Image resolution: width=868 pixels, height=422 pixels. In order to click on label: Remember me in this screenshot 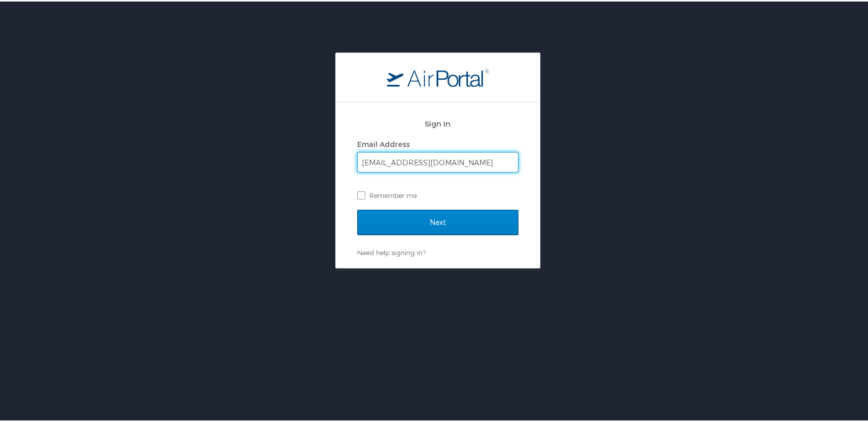, I will do `click(438, 194)`.